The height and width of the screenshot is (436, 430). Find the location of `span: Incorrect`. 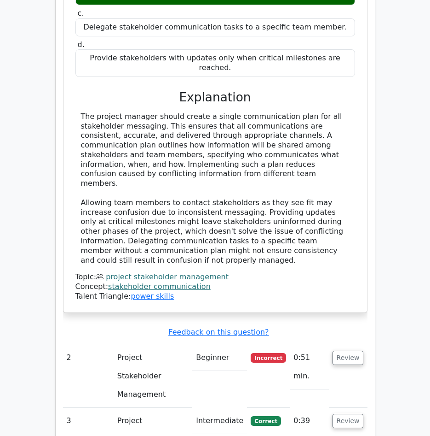

span: Incorrect is located at coordinates (268, 357).